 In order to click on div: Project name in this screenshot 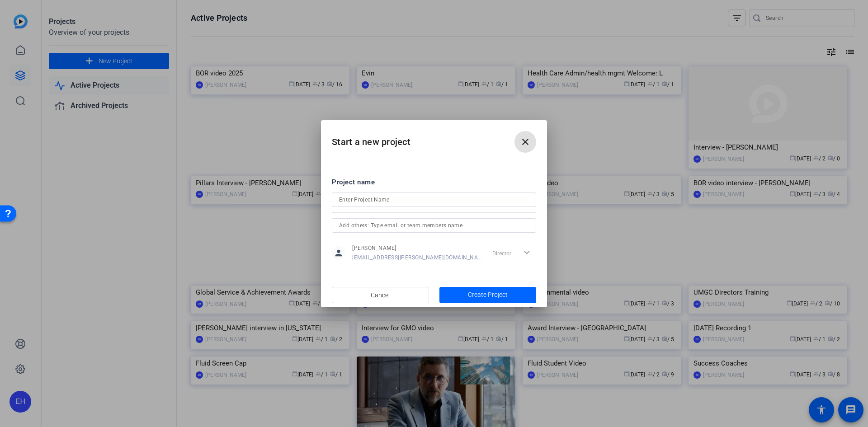, I will do `click(434, 182)`.